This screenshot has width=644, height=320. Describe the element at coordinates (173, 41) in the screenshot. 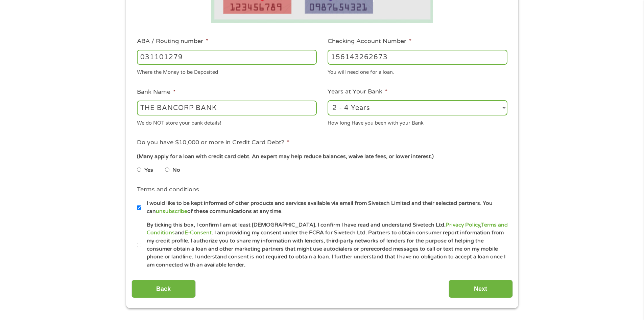

I see `label: ABA / Routing number` at that location.